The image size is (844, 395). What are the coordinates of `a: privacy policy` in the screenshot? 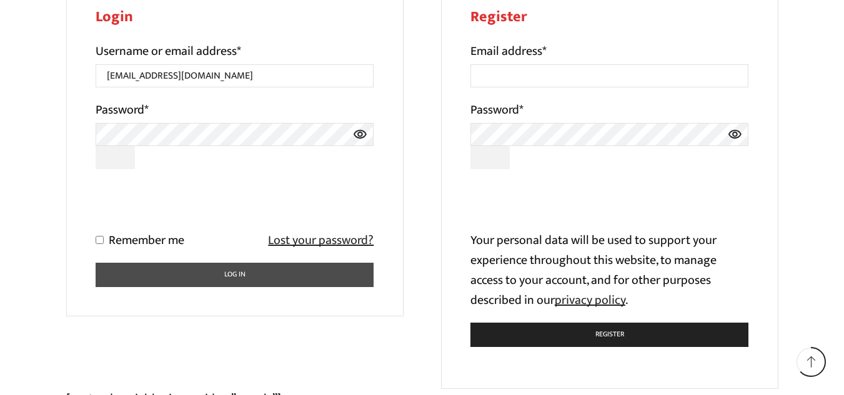 It's located at (589, 300).